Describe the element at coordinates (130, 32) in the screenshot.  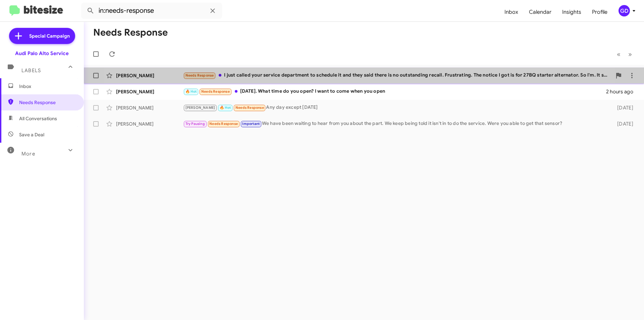
I see `h1: Needs Response` at that location.